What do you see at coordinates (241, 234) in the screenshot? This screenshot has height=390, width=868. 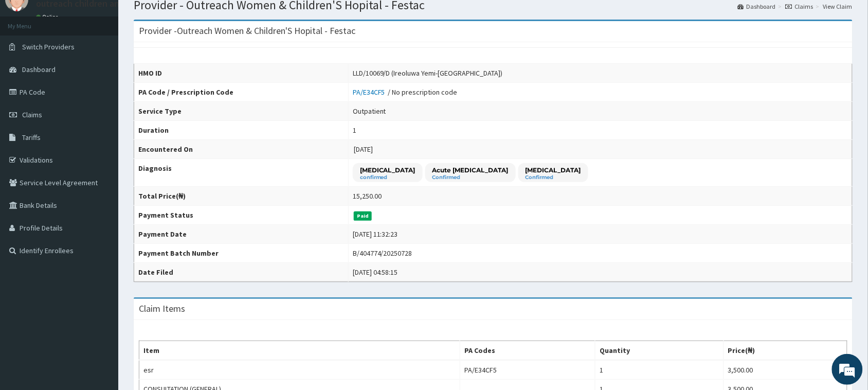 I see `th: Payment Date` at bounding box center [241, 234].